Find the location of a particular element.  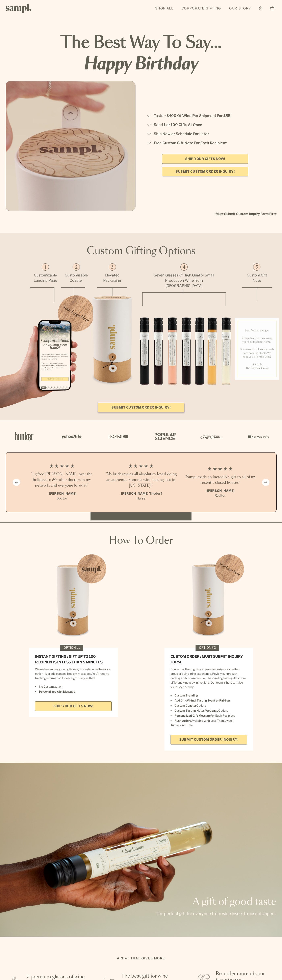

p: Custom Gift Note is located at coordinates (257, 278).